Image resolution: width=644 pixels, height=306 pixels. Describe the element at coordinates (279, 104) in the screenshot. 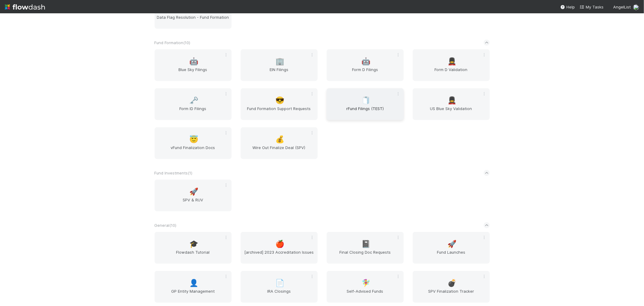

I see `a: 😎Fund Formation Support Requests` at that location.